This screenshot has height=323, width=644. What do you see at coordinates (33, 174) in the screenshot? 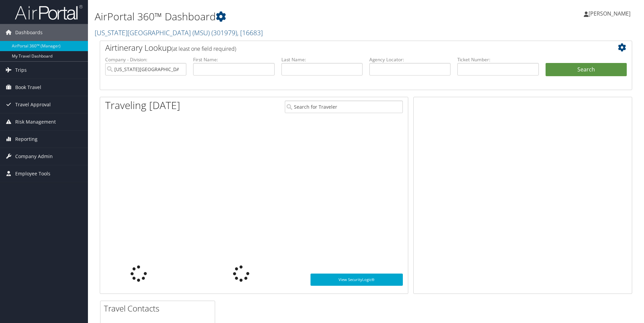
I see `span: Employee Tools` at bounding box center [33, 174].